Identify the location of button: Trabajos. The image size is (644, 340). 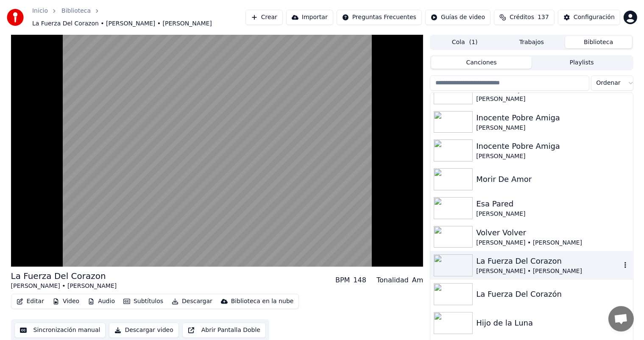
(531, 42).